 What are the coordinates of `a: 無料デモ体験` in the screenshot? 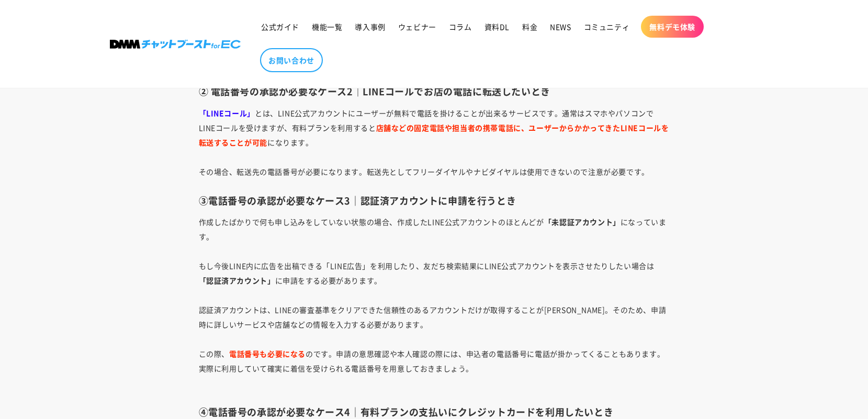 It's located at (672, 27).